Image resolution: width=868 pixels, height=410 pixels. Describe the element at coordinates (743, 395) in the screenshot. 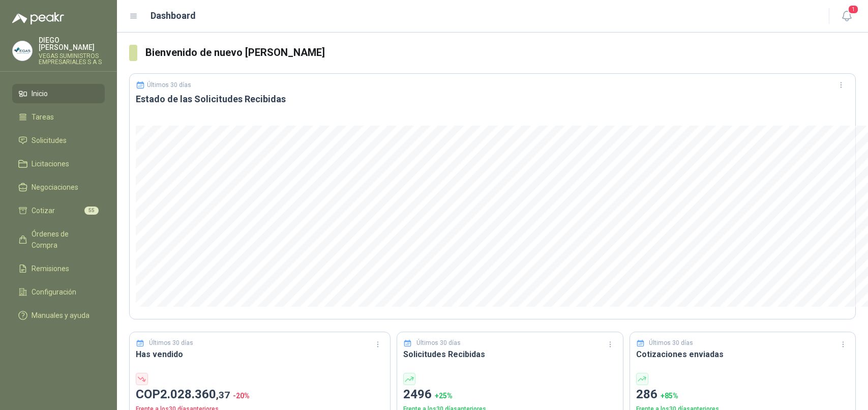

I see `p: 286` at that location.